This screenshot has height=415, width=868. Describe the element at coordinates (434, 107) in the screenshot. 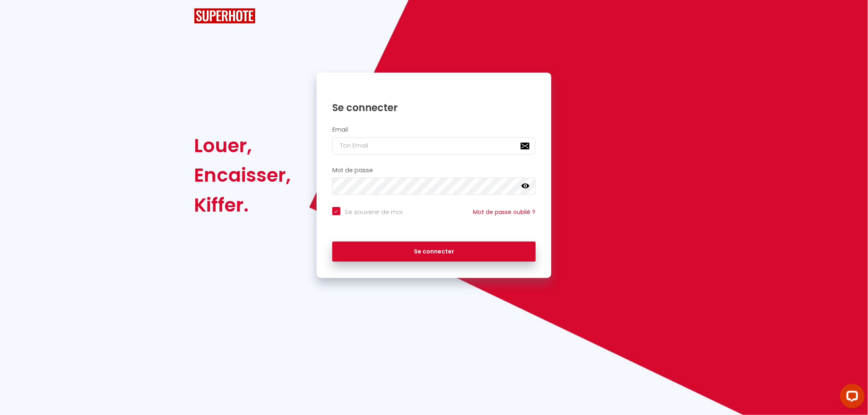

I see `h1: Se connecter` at that location.